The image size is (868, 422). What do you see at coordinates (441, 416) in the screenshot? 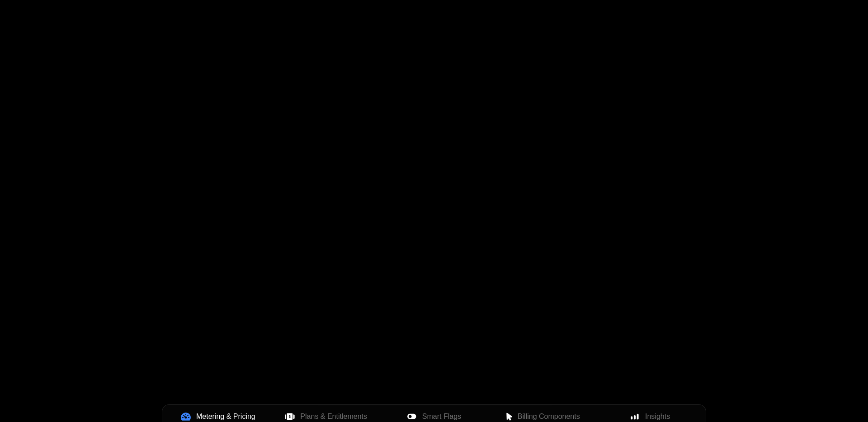
I see `span: Smart Flags` at bounding box center [441, 416].